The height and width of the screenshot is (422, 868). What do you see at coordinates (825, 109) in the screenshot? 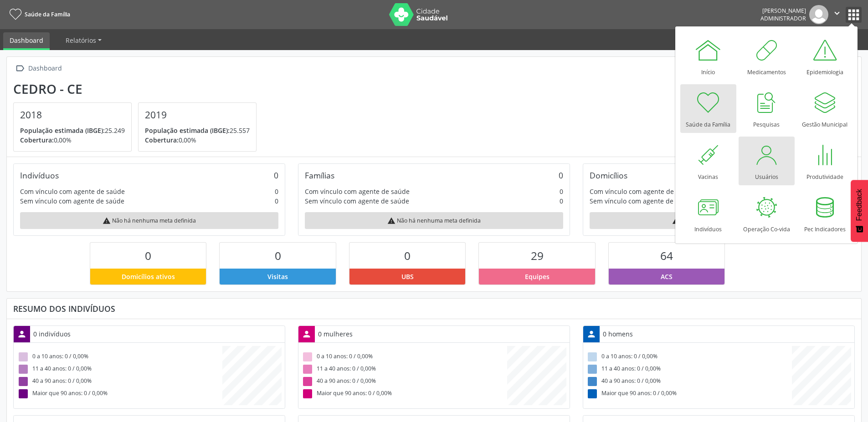
I see `a: Gestão Municipal` at bounding box center [825, 109].